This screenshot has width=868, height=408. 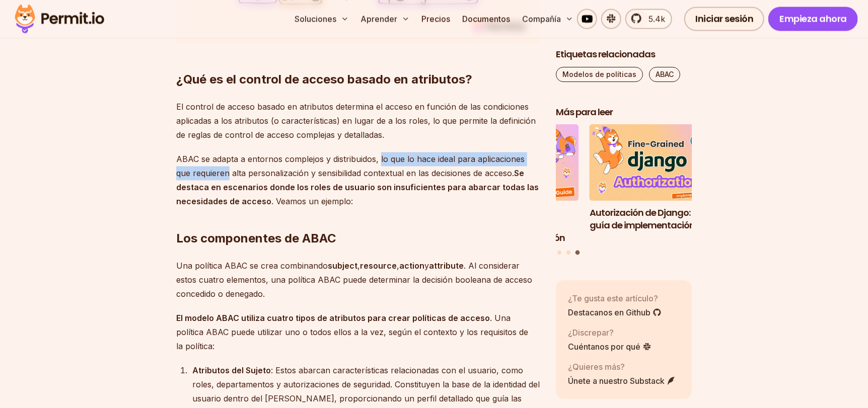 What do you see at coordinates (621, 381) in the screenshot?
I see `a: Únete a nuestro Substack` at bounding box center [621, 381].